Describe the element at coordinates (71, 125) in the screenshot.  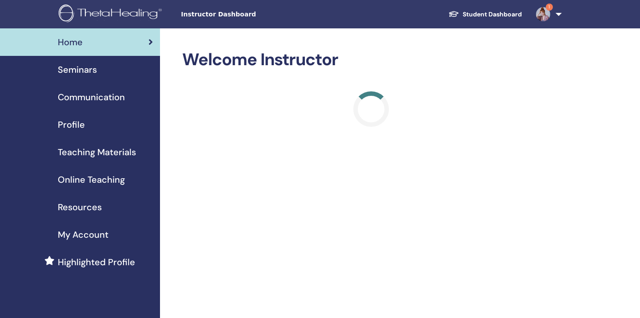
I see `span: Profile` at that location.